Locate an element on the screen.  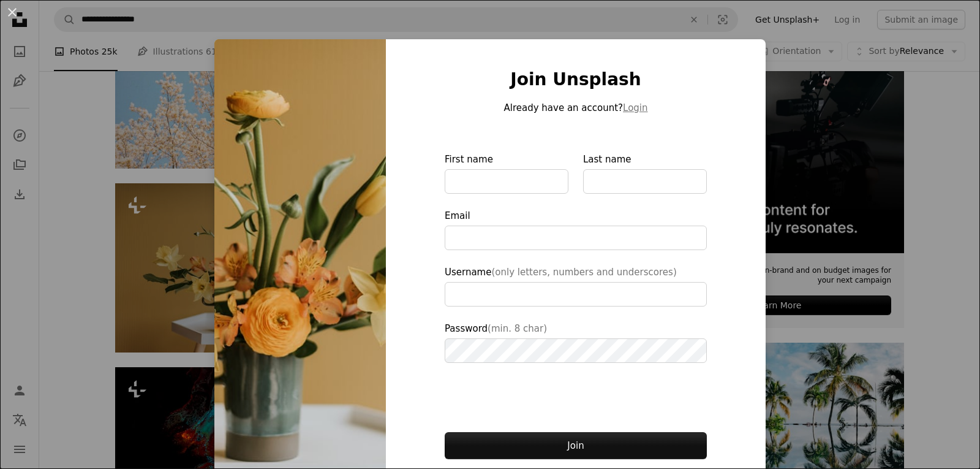
input: Password(min. 8 char) is located at coordinates (576, 351).